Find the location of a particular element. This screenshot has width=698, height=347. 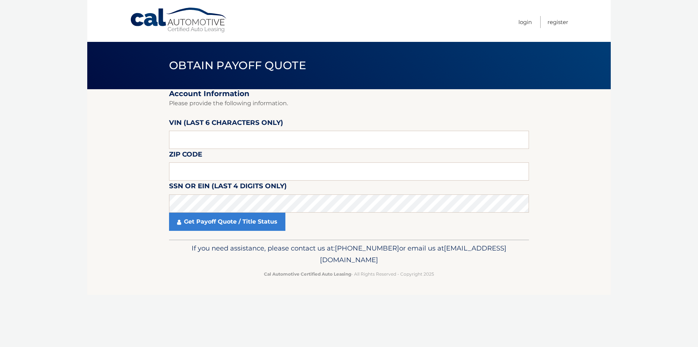

label: VIN (last 6 characters only) is located at coordinates (226, 124).